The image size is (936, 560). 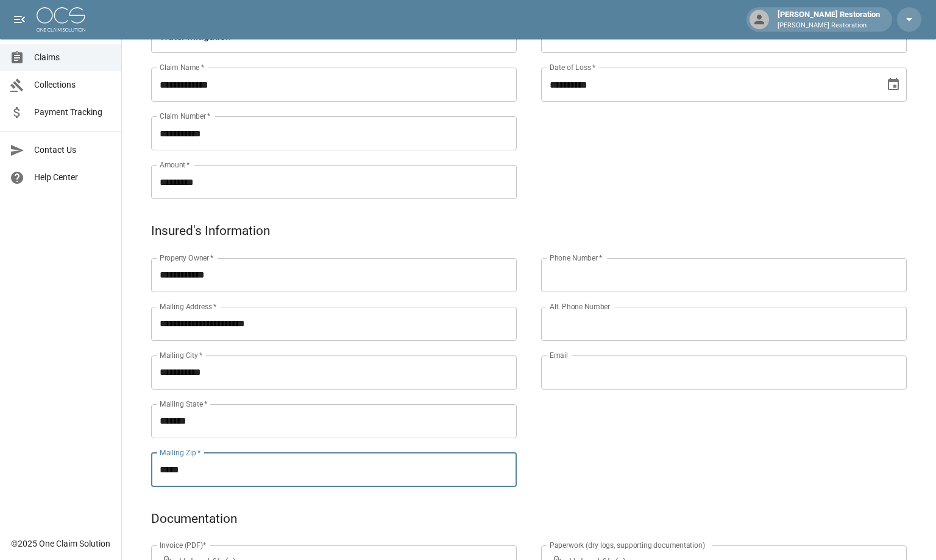 What do you see at coordinates (181, 355) in the screenshot?
I see `label: Mailing City` at bounding box center [181, 355].